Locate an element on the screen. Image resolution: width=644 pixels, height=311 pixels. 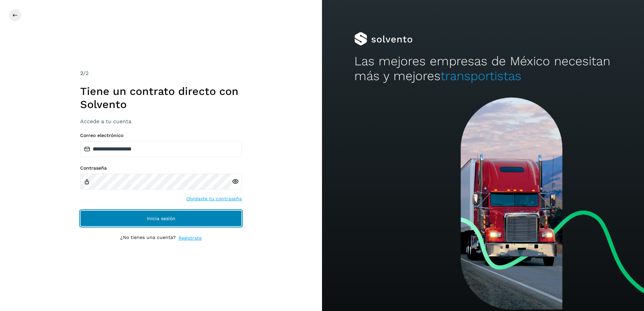
label: Contraseña is located at coordinates (161, 168).